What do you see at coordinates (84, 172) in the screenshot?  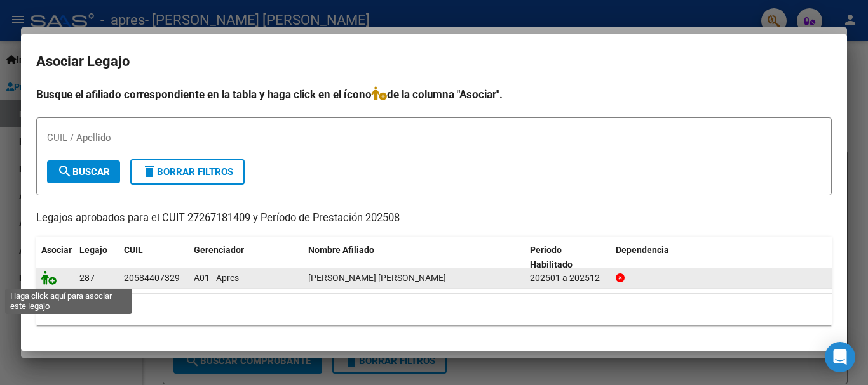 I see `span: Buscar` at bounding box center [84, 172].